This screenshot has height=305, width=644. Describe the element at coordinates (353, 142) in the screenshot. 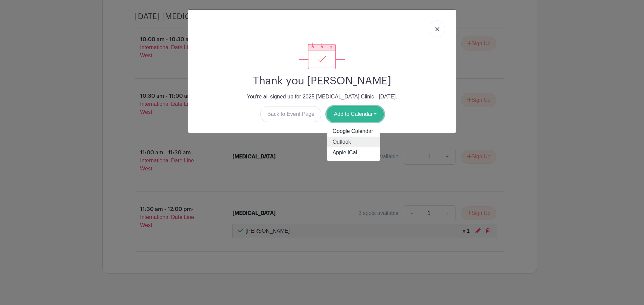

I see `a: Outlook` at that location.